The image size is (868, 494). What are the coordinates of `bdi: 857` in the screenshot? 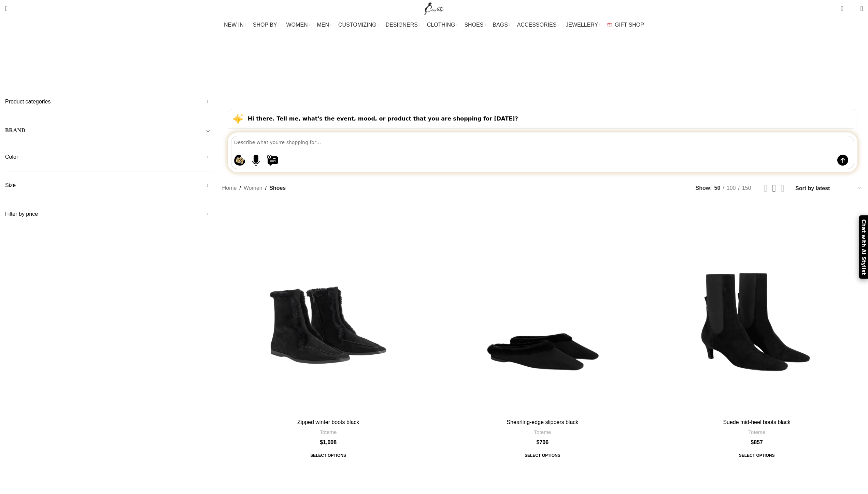 It's located at (756, 442).